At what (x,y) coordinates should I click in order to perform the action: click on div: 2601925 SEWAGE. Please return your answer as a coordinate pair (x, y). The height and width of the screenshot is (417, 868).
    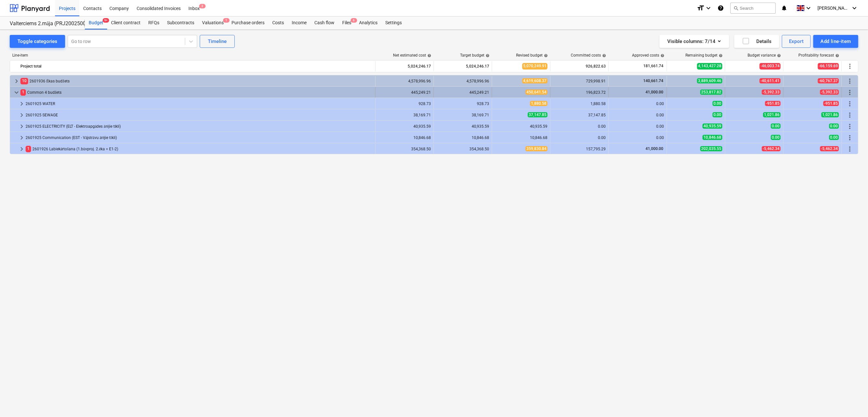
    Looking at the image, I should click on (199, 115).